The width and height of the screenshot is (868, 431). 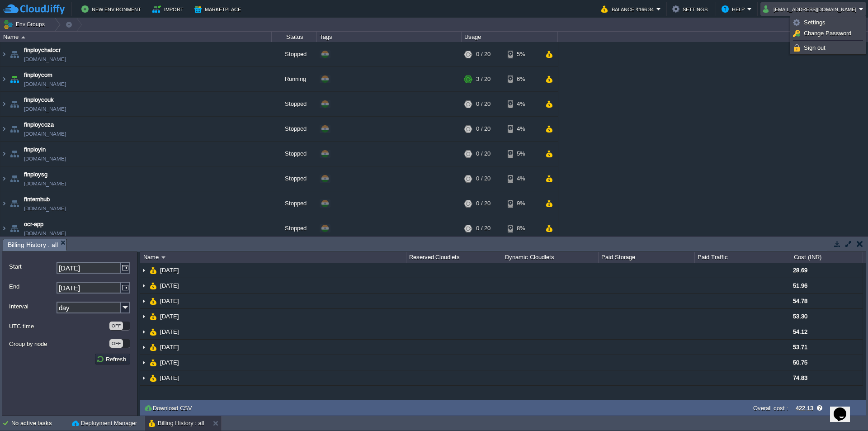 What do you see at coordinates (36, 175) in the screenshot?
I see `span: finploysg` at bounding box center [36, 175].